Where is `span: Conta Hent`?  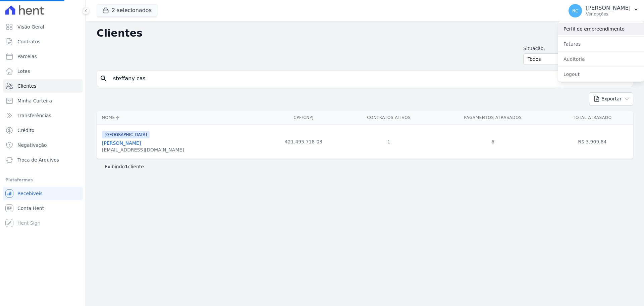
span: Conta Hent is located at coordinates (31, 208).